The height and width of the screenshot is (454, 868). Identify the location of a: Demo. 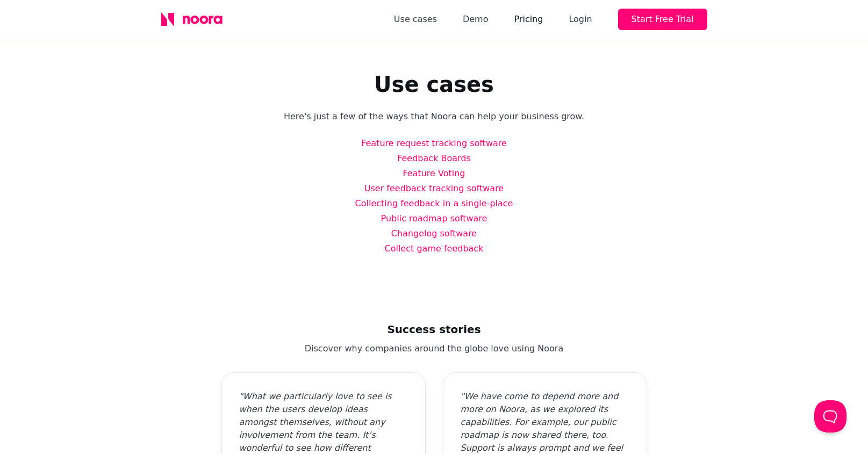
(475, 19).